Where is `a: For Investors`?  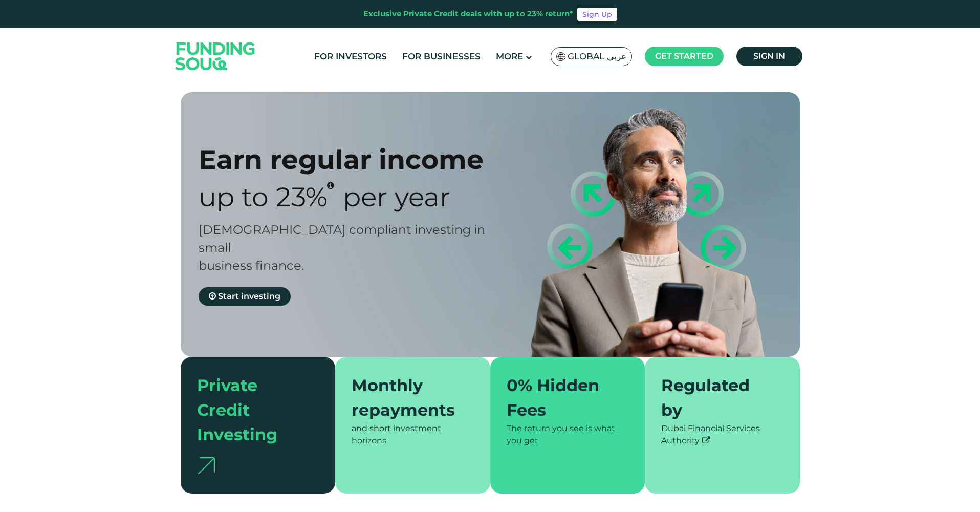 a: For Investors is located at coordinates (351, 56).